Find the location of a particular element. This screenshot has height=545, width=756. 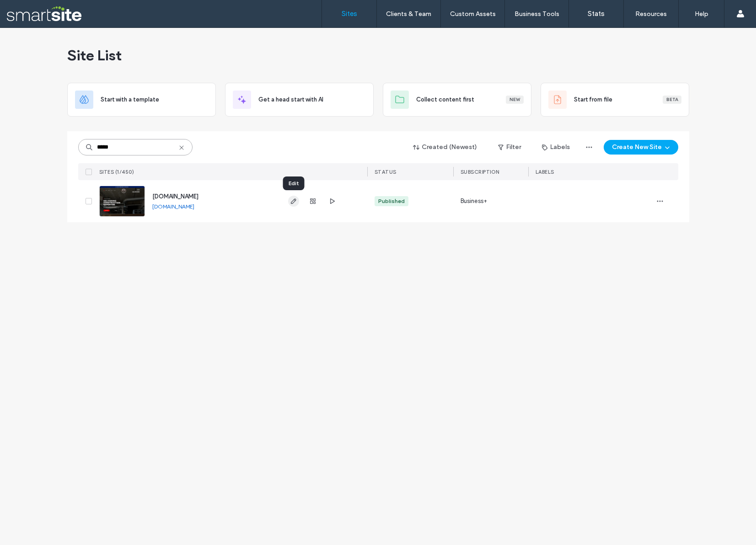

span: STATUS is located at coordinates (386, 172).